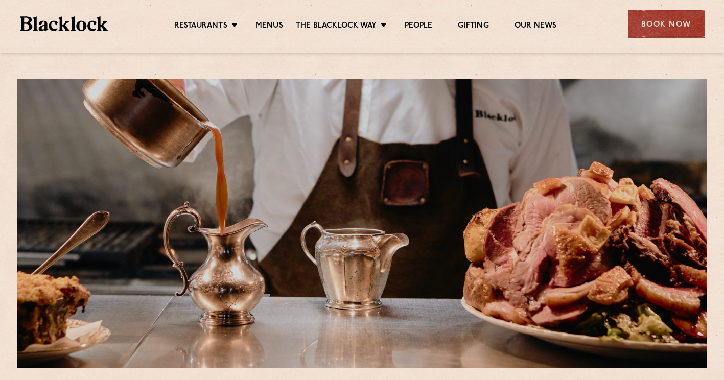 The image size is (724, 380). Describe the element at coordinates (418, 27) in the screenshot. I see `a: People` at that location.